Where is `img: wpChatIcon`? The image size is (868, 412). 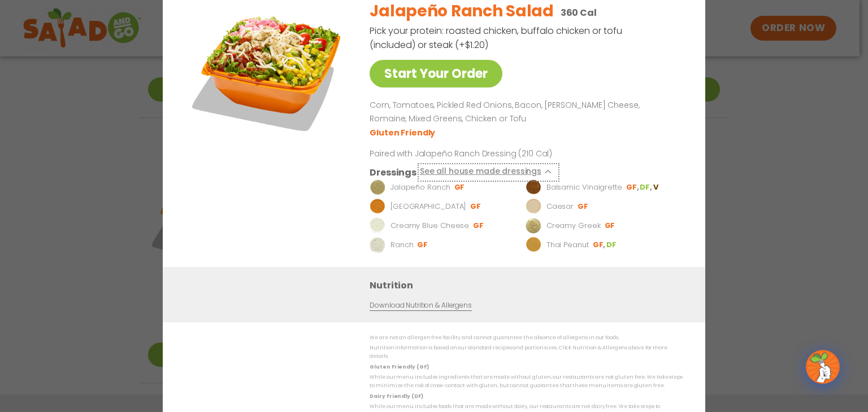 img: wpChatIcon is located at coordinates (823, 367).